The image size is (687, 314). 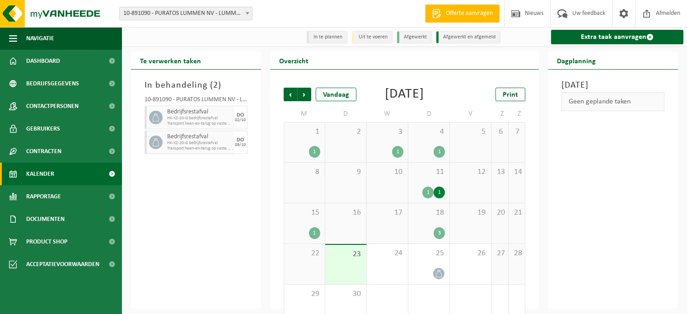 I want to click on a: Extra taak aanvragen, so click(x=617, y=37).